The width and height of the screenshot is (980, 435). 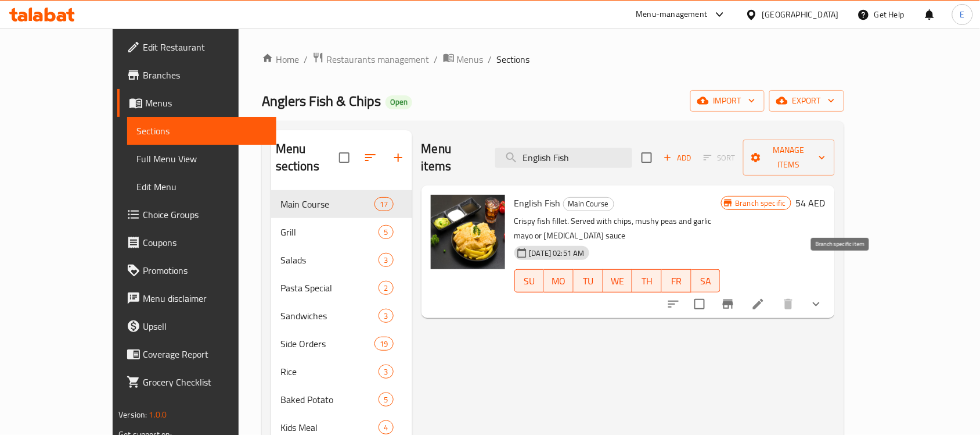 What do you see at coordinates (330, 316) in the screenshot?
I see `div: Sandwiches` at bounding box center [330, 316].